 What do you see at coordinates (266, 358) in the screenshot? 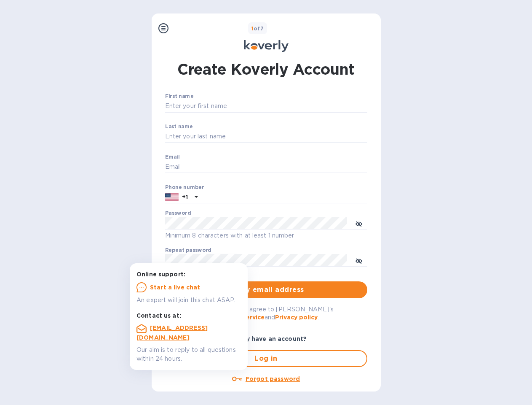
I see `button: Log in` at bounding box center [266, 358].